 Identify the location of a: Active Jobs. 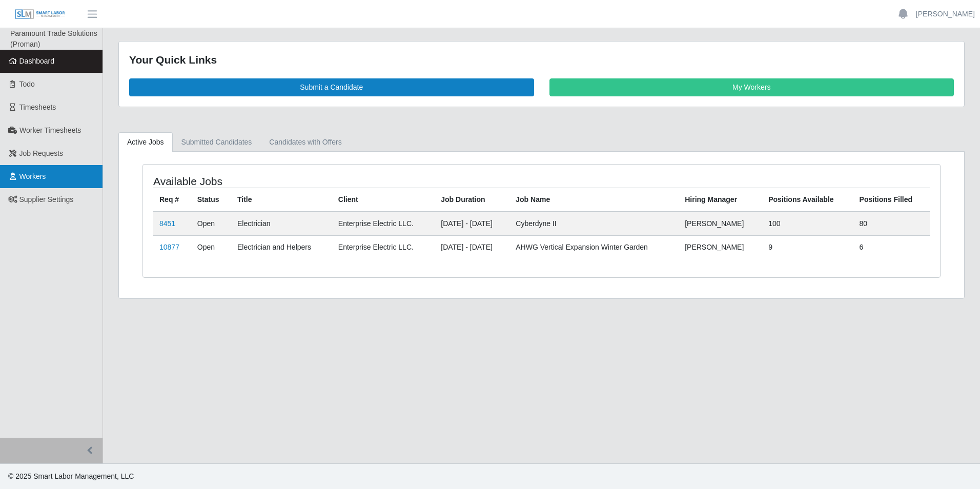
(146, 142).